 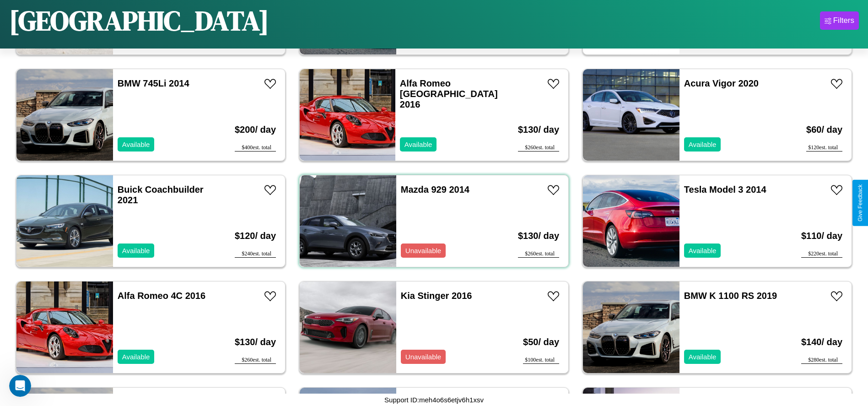 What do you see at coordinates (726, 190) in the screenshot?
I see `a: Tesla Model 3 2014` at bounding box center [726, 190].